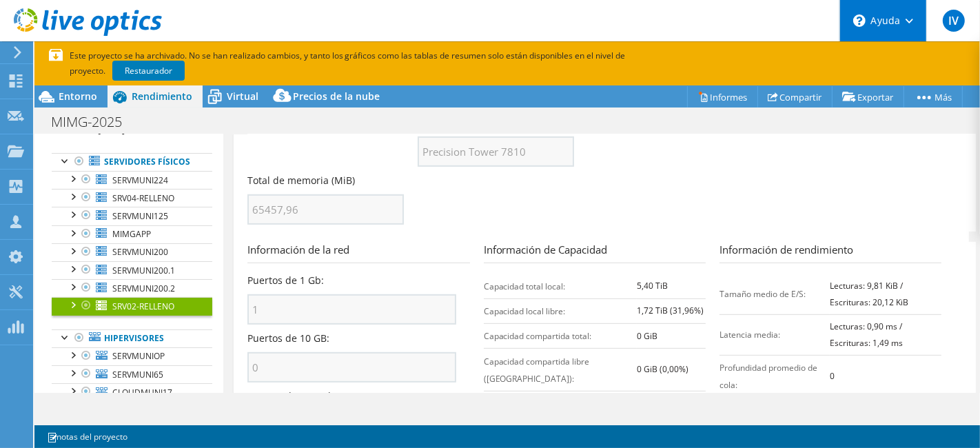 This screenshot has width=980, height=448. I want to click on font: Informes, so click(728, 98).